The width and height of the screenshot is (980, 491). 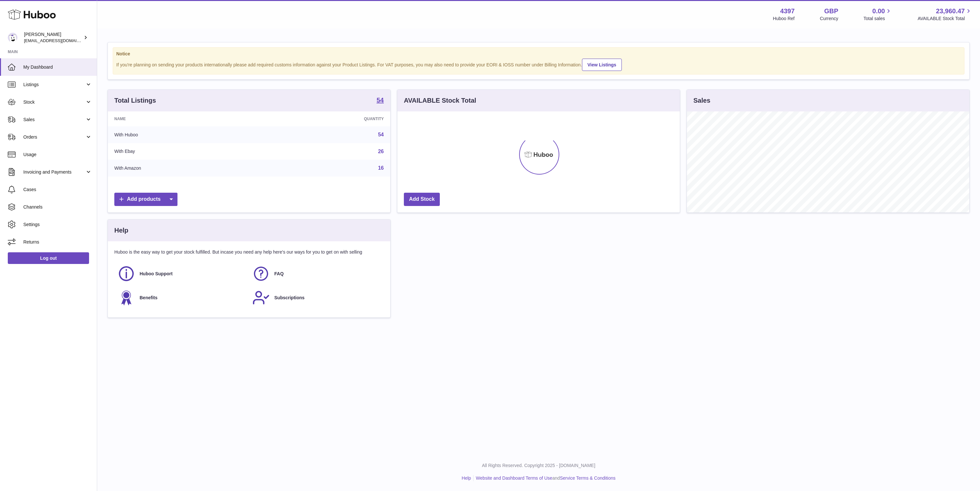 I want to click on span: AVAILABLE Stock Total, so click(x=945, y=19).